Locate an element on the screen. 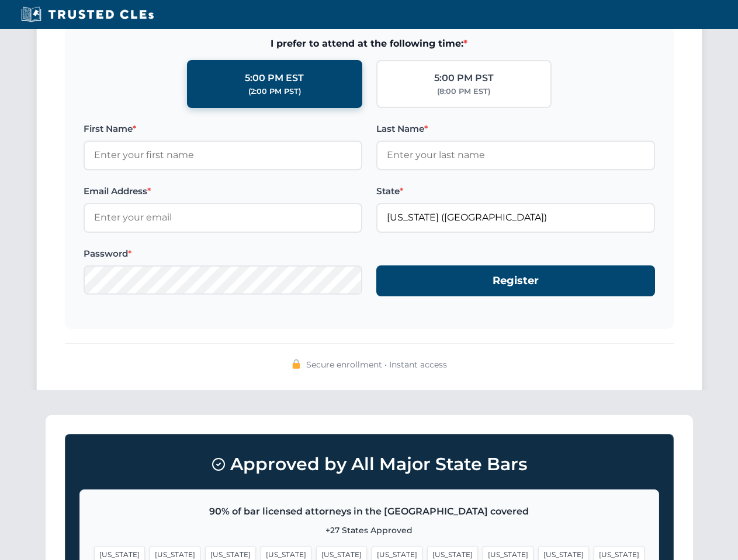  div: 5:00 PM EST is located at coordinates (274, 78).